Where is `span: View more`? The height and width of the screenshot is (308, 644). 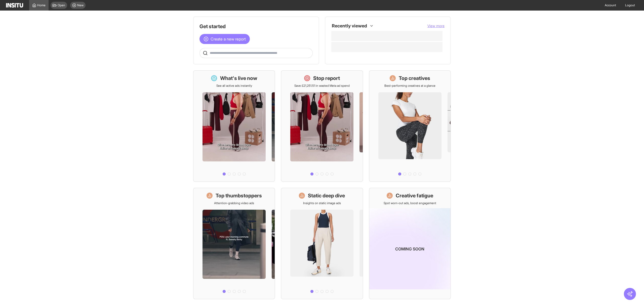 span: View more is located at coordinates (436, 26).